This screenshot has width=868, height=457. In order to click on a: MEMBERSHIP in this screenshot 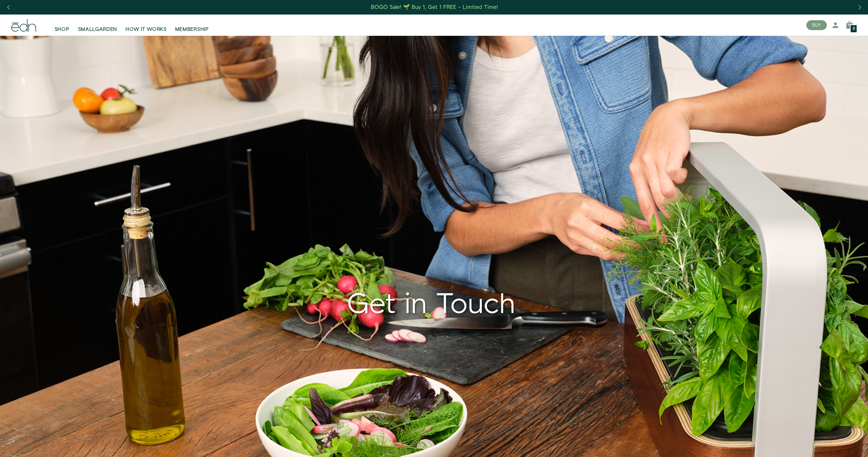, I will do `click(192, 26)`.